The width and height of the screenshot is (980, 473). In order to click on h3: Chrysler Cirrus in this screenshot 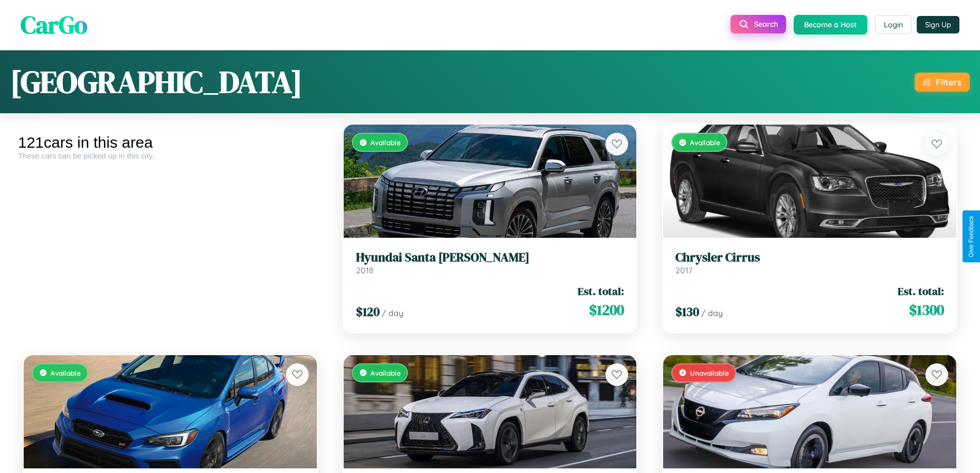, I will do `click(810, 258)`.